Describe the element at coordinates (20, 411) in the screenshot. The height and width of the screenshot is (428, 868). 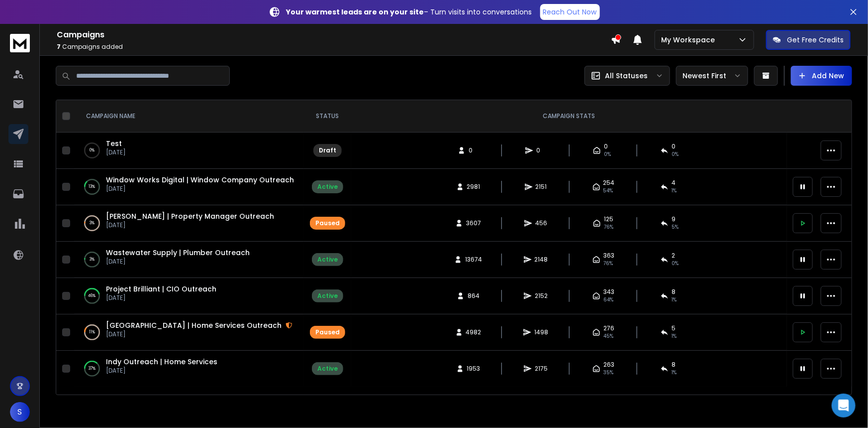
I see `span: S` at that location.